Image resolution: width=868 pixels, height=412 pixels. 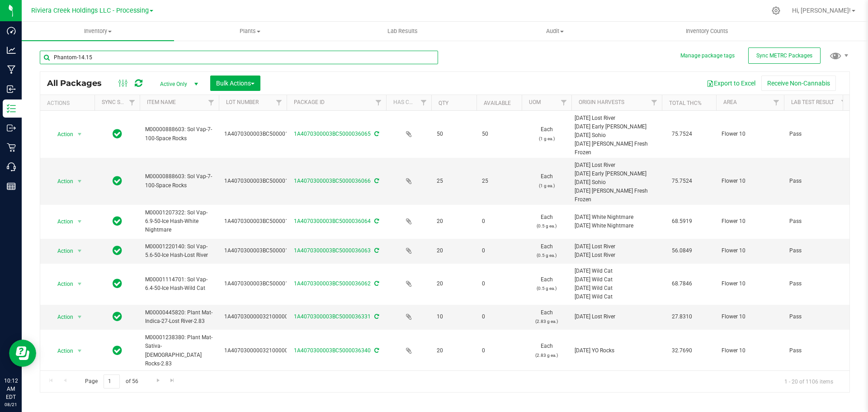 What do you see at coordinates (784, 56) in the screenshot?
I see `button: Sync METRC Packages` at bounding box center [784, 56].